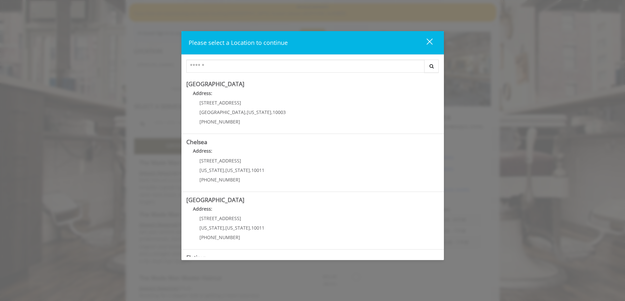 This screenshot has width=625, height=301. I want to click on span: 10003, so click(279, 112).